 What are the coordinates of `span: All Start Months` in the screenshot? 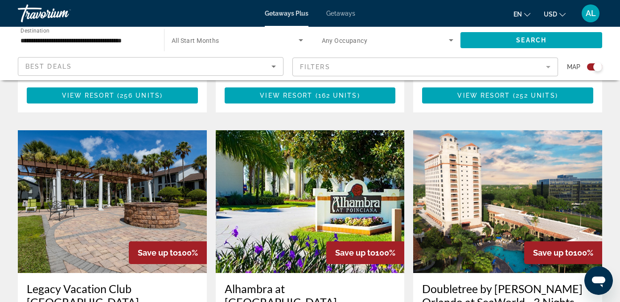 It's located at (195, 41).